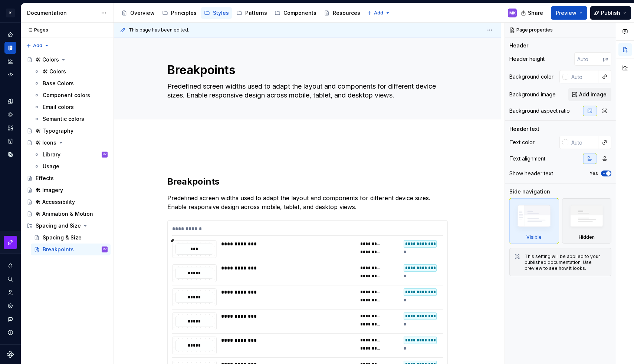 This screenshot has height=364, width=634. I want to click on div: Text alignment, so click(527, 159).